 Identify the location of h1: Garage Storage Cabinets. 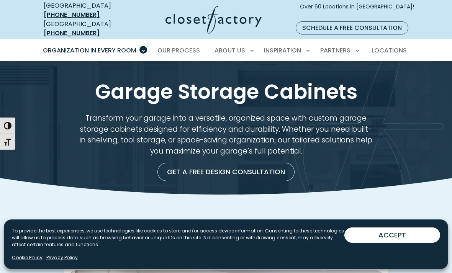
(226, 92).